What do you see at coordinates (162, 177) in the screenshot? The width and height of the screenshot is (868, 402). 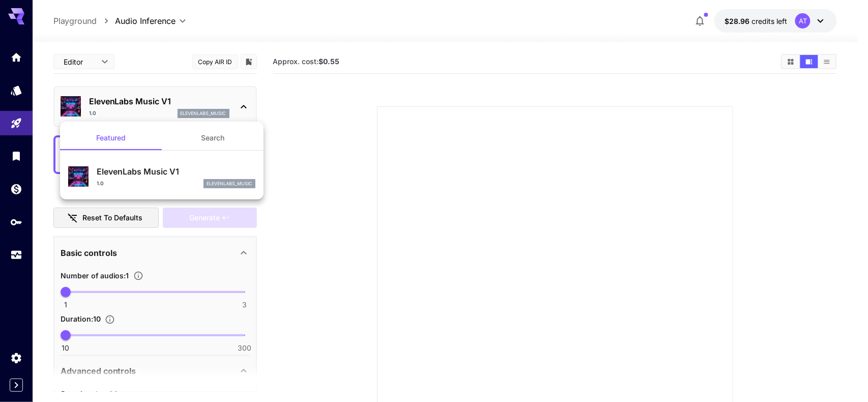 I see `div: ElevenLabs Music V11.0elevenlabs_music` at bounding box center [162, 177].